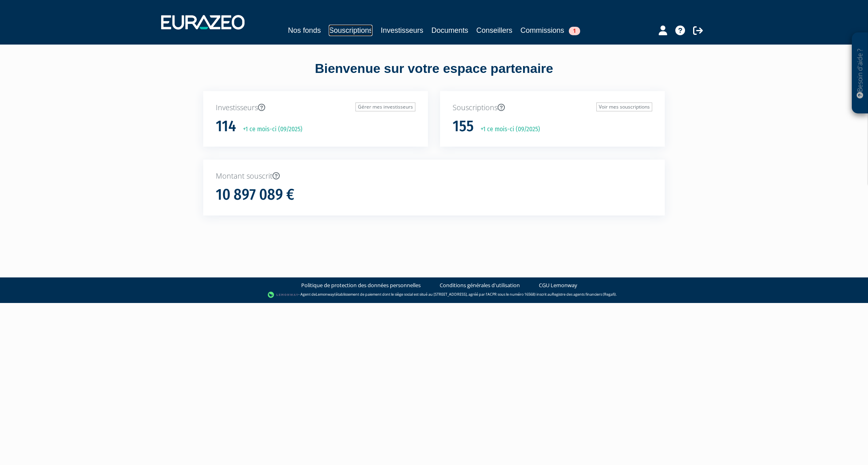 This screenshot has height=465, width=868. I want to click on h1: 155, so click(463, 126).